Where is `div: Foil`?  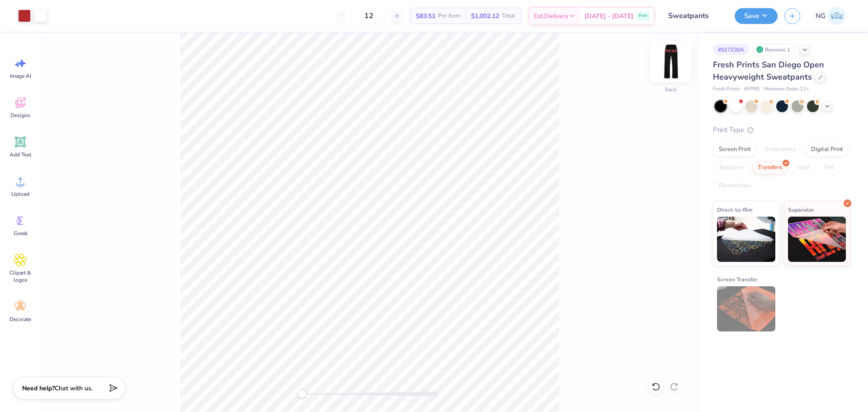
div: Foil is located at coordinates (830, 167).